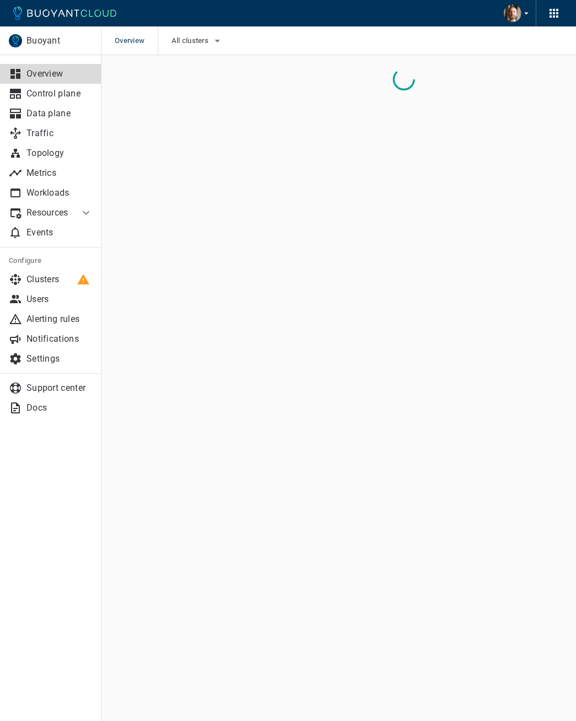 Image resolution: width=576 pixels, height=721 pixels. What do you see at coordinates (60, 153) in the screenshot?
I see `p: Topology` at bounding box center [60, 153].